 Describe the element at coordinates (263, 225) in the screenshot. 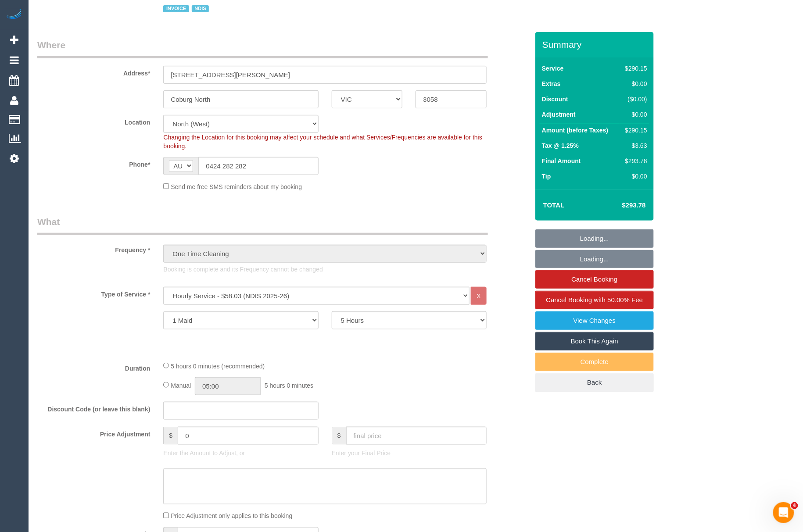

I see `legend: What` at that location.